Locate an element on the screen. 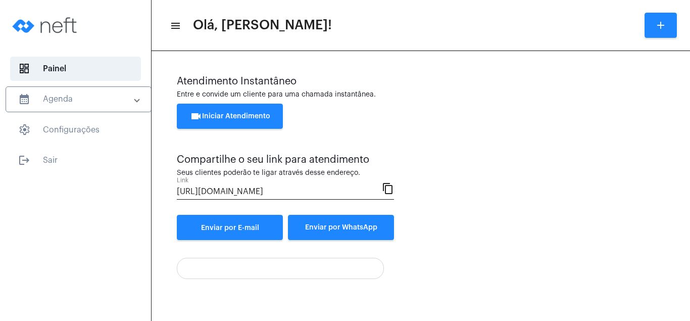  mat-icon: content_copy is located at coordinates (388, 188).